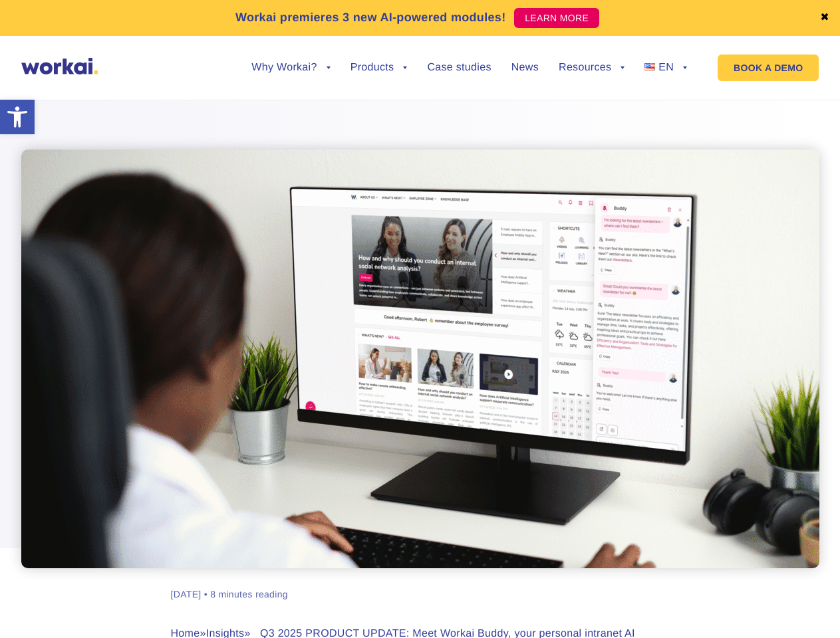 The image size is (840, 638). What do you see at coordinates (379, 68) in the screenshot?
I see `a: Products` at bounding box center [379, 68].